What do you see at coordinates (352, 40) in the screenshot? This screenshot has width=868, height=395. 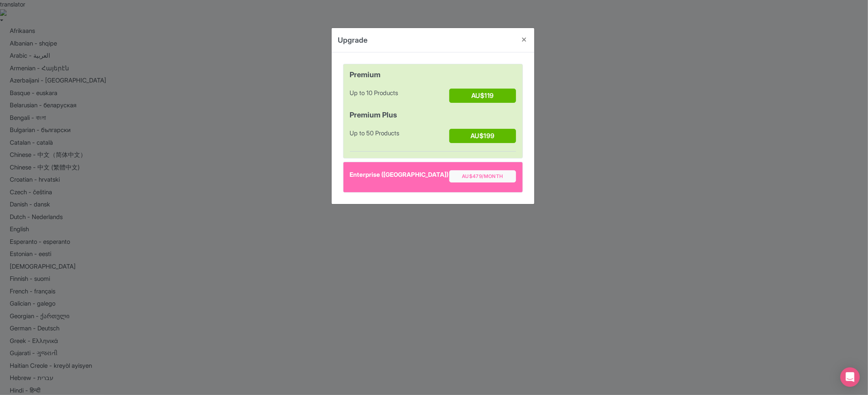 I see `h4: Upgrade` at bounding box center [352, 40].